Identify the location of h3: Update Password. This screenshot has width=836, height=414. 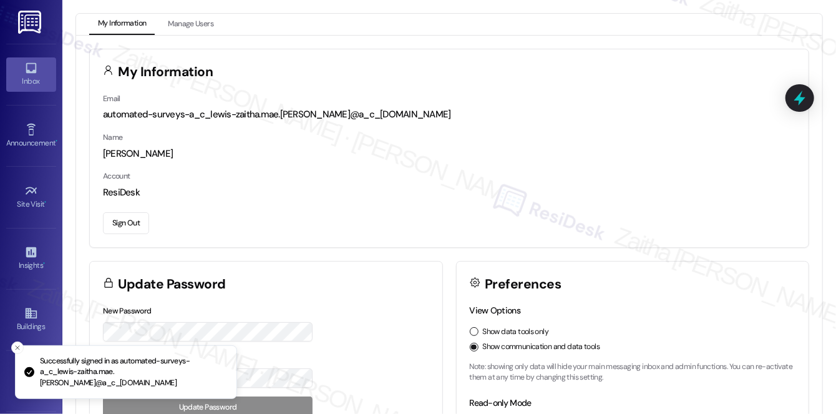
(172, 284).